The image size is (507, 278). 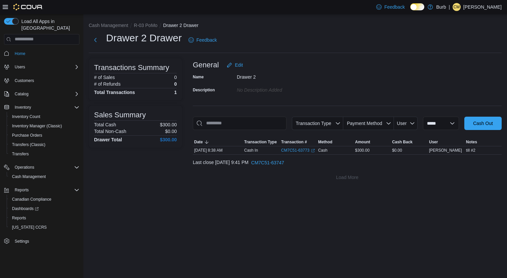 I want to click on nav: An example of EuiBreadcrumbs, so click(x=295, y=26).